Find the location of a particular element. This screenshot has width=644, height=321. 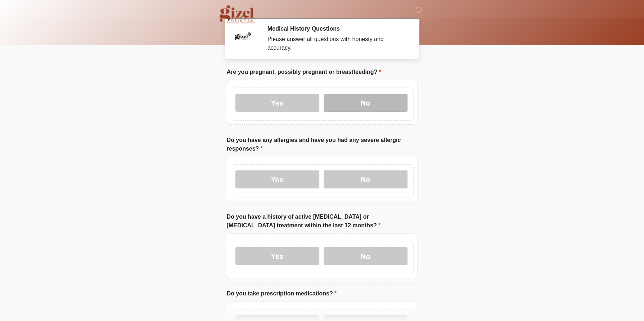

label: Are you pregnant, possibly pregnant or breastfeeding? is located at coordinates (304, 72).